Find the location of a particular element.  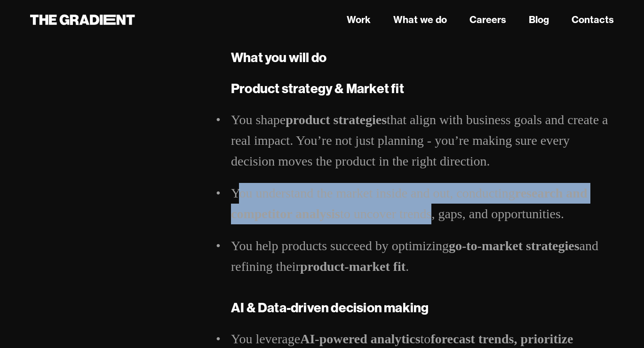

strong: go-to-market strategies is located at coordinates (514, 246).